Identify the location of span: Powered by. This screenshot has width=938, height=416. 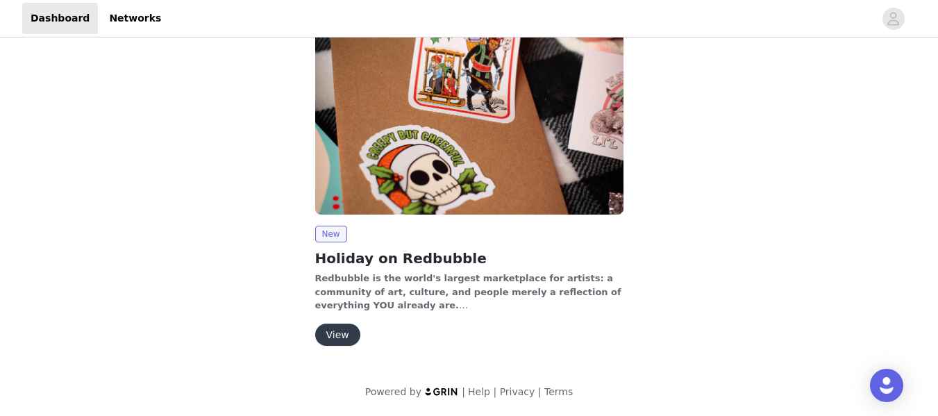
(393, 392).